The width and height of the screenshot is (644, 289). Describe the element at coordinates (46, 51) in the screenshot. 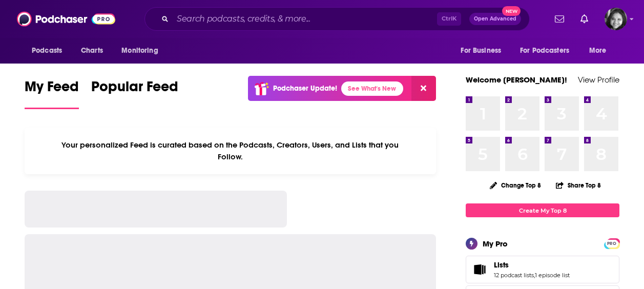

I see `span: Podcasts` at that location.